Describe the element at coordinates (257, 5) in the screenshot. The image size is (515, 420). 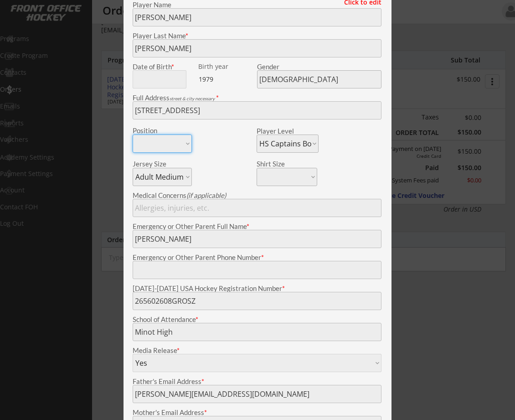
I see `div: Player Name` at that location.